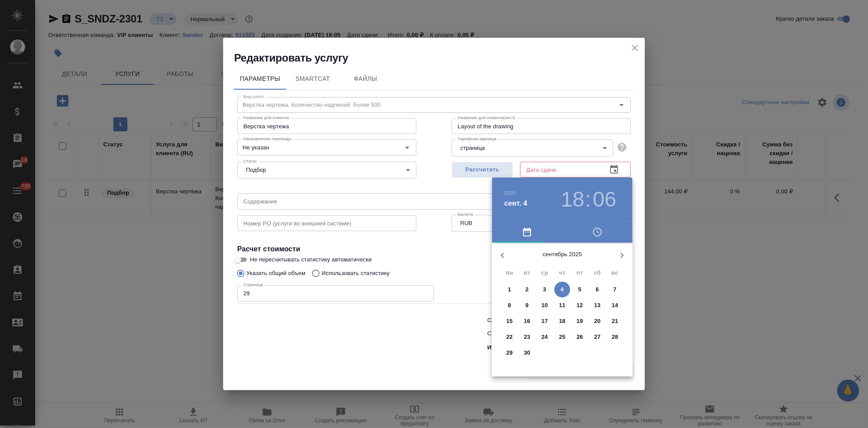  Describe the element at coordinates (573, 200) in the screenshot. I see `h3: 18` at that location.